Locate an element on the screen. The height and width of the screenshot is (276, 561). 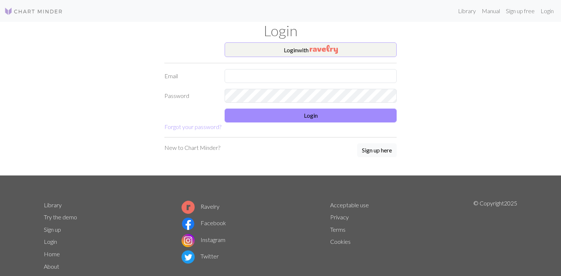
a: Sign up free is located at coordinates (520, 11).